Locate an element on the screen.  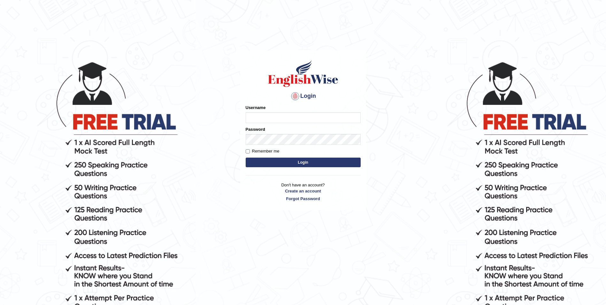
a: Create an account is located at coordinates (303, 191).